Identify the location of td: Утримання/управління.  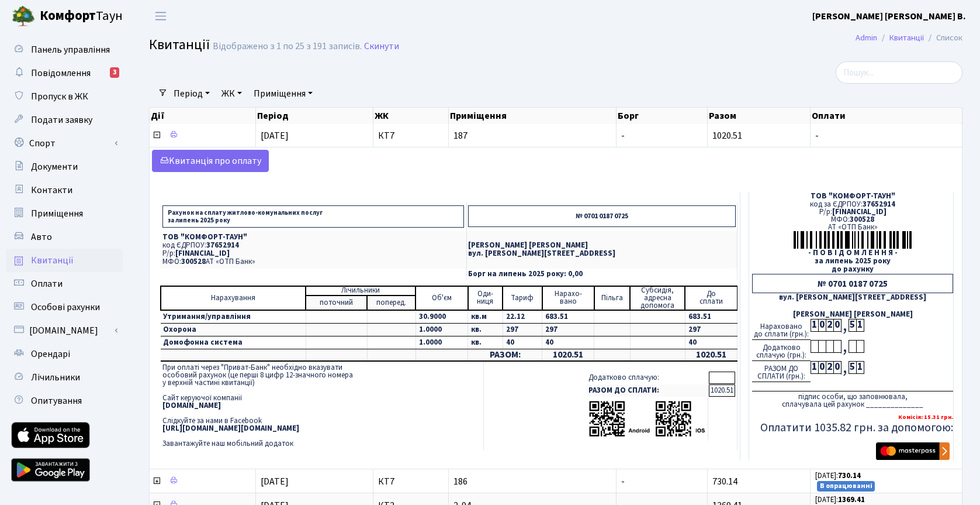
(233, 317).